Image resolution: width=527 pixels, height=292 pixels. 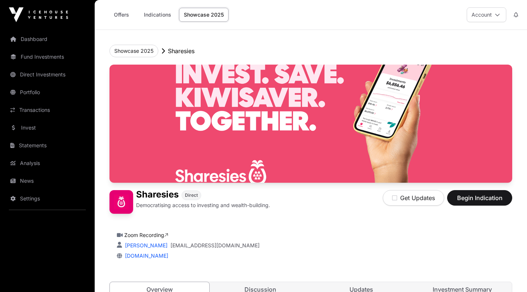 I want to click on a: News, so click(x=47, y=181).